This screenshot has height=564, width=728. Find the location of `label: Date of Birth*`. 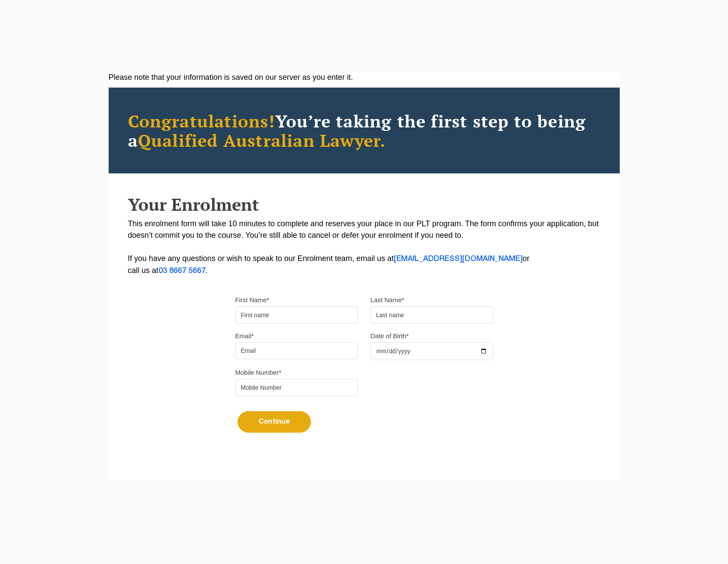

label: Date of Birth* is located at coordinates (390, 336).